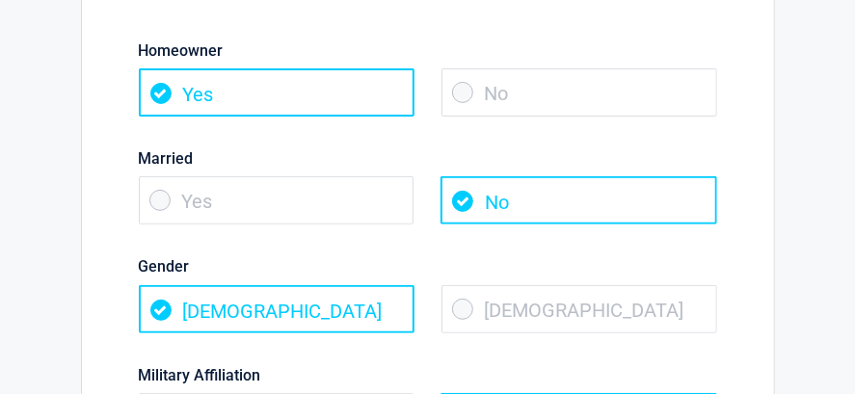  Describe the element at coordinates (428, 375) in the screenshot. I see `label: Military Affiliation` at that location.